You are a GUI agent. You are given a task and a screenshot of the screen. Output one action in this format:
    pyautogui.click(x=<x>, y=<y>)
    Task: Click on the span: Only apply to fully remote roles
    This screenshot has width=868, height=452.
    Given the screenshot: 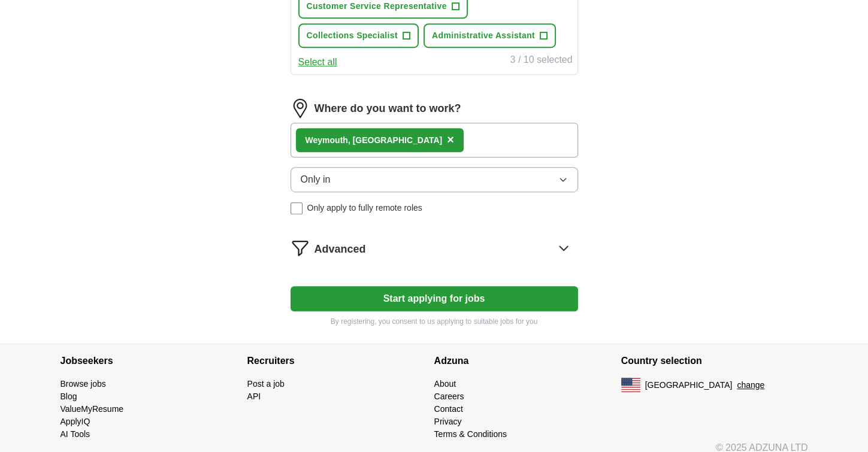 What is the action you would take?
    pyautogui.click(x=365, y=208)
    